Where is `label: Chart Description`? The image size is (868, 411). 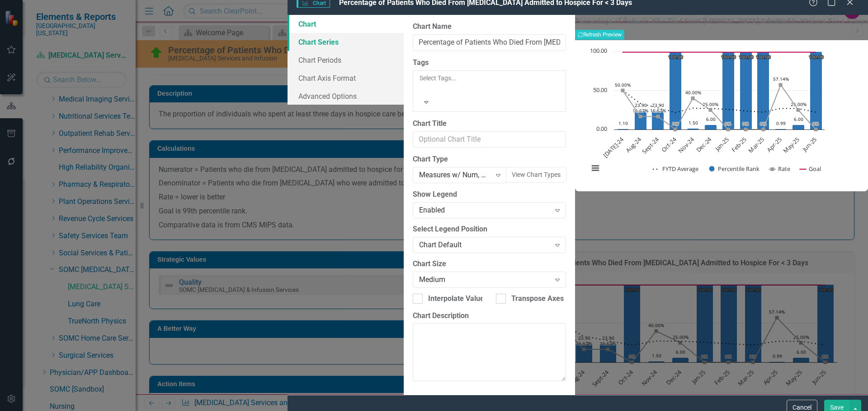
label: Chart Description is located at coordinates (489, 316).